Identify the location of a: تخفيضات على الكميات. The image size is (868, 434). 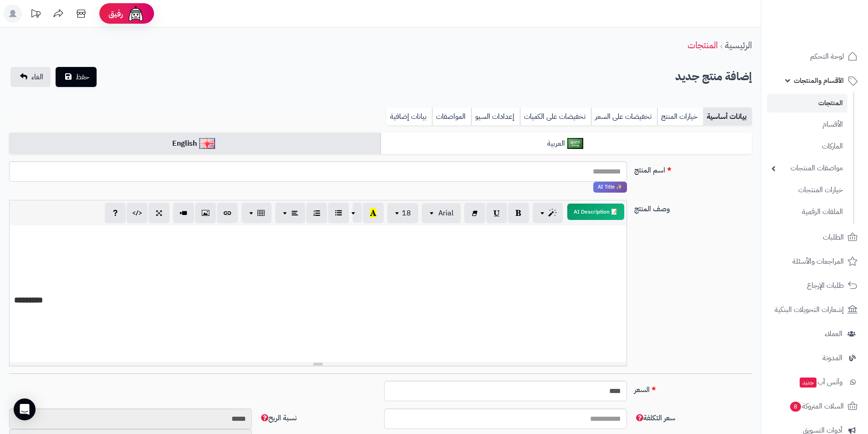
(555, 116).